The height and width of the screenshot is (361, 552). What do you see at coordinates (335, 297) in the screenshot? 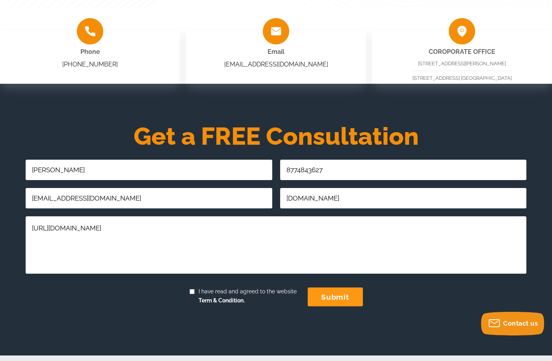
I see `input: submit` at bounding box center [335, 297].